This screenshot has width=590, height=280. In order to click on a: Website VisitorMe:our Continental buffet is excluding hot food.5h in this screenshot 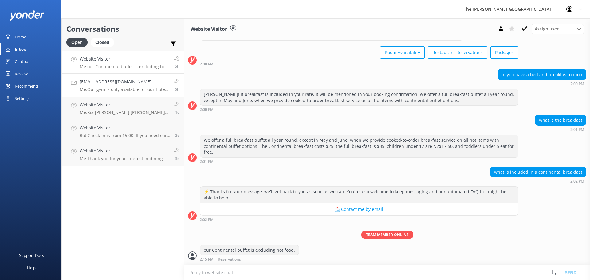, I will do `click(123, 62)`.